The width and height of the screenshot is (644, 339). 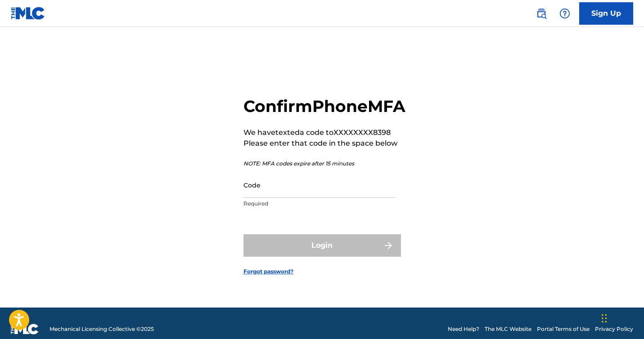 I want to click on div: Drag, so click(x=604, y=318).